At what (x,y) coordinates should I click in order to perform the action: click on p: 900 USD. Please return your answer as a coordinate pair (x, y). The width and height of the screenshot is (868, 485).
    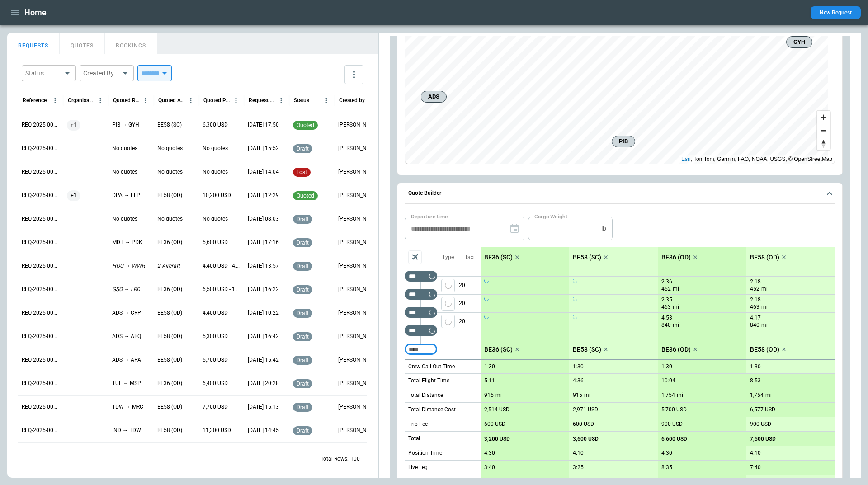
    Looking at the image, I should click on (672, 424).